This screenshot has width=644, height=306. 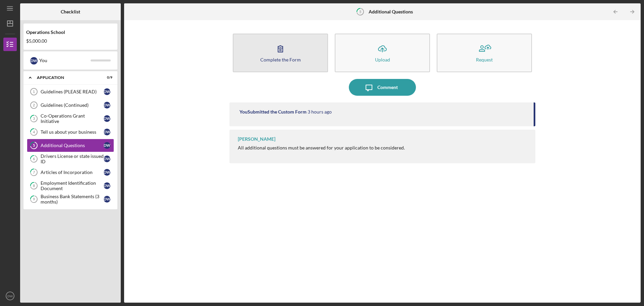 What do you see at coordinates (72, 146) in the screenshot?
I see `div: Additional Questions` at bounding box center [72, 146].